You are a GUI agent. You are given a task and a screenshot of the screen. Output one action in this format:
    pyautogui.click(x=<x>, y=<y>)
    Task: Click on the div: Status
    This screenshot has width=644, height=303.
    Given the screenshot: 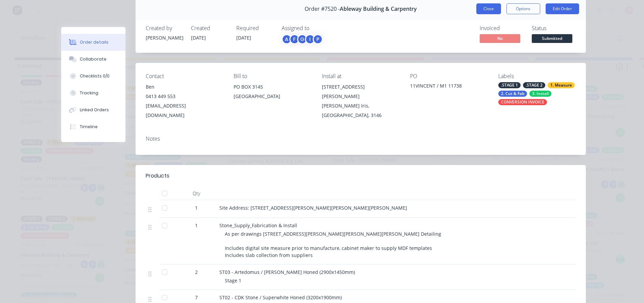 What is the action you would take?
    pyautogui.click(x=554, y=28)
    